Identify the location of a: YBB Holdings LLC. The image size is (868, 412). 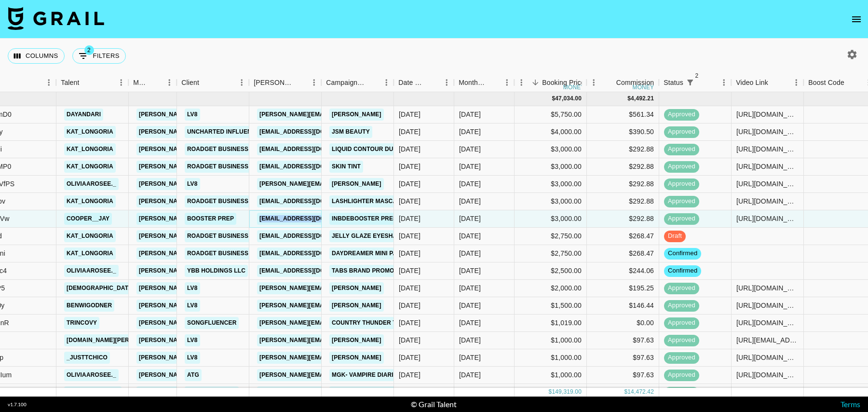
(216, 270).